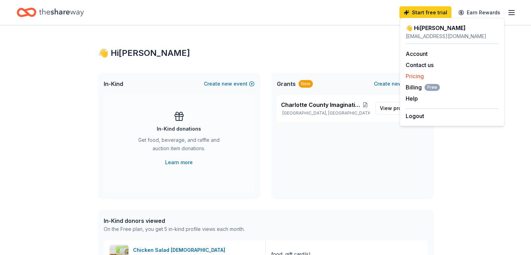 The image size is (531, 255). What do you see at coordinates (402, 108) in the screenshot?
I see `span: project` at bounding box center [402, 108].